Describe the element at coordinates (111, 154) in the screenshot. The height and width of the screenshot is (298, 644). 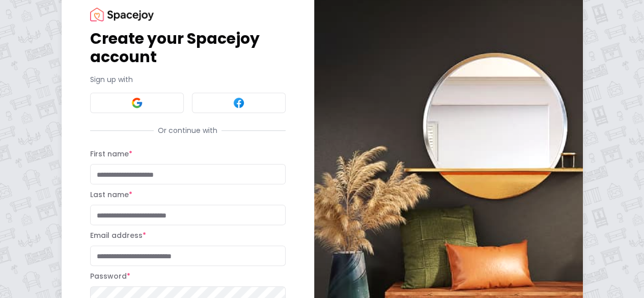
I see `label: First name` at that location.